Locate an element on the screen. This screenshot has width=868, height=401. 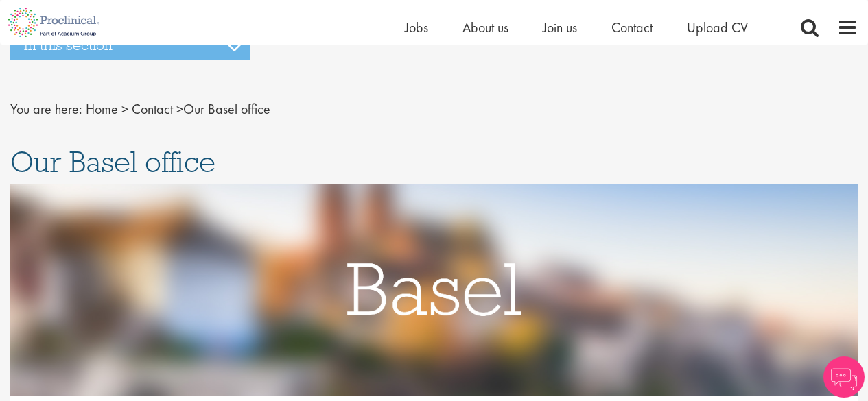
span: Jobs is located at coordinates (417, 27).